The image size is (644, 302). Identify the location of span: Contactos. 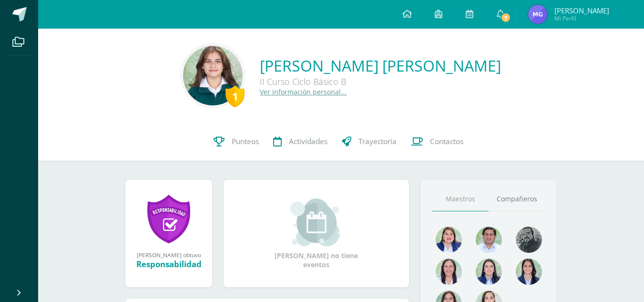
(446, 141).